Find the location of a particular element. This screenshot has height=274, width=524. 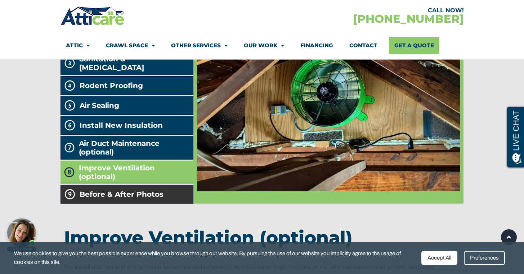

div: Preferences is located at coordinates (485, 257).